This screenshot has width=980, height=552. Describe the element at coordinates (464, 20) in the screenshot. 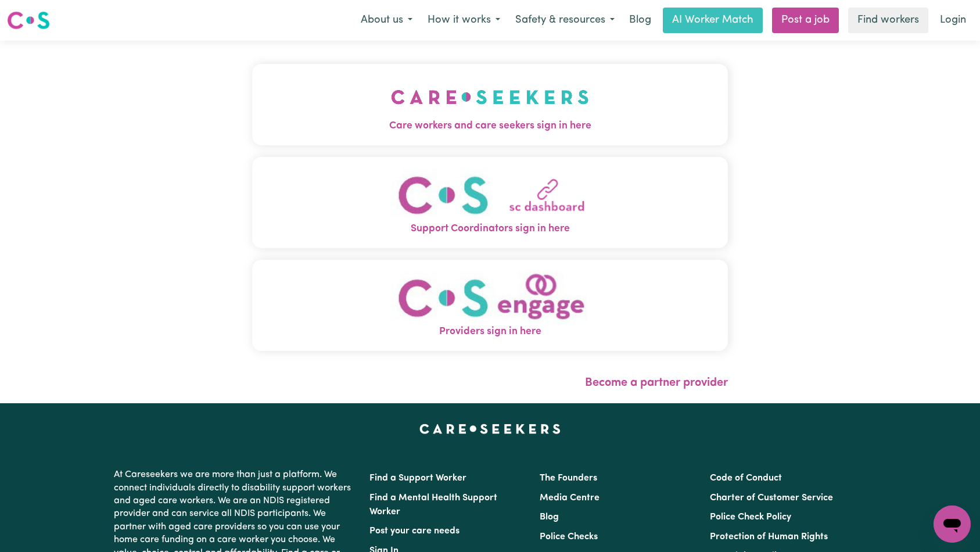

I see `button: How it works` at that location.